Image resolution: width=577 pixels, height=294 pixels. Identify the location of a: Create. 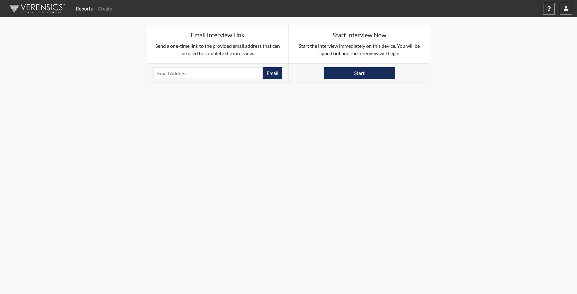
(105, 9).